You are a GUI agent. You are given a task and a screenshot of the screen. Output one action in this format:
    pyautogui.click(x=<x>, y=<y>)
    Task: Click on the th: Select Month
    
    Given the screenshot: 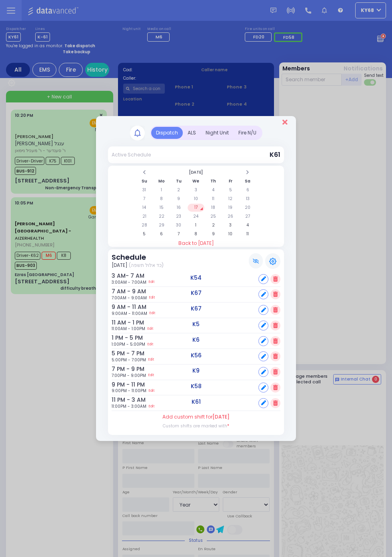 What is the action you would take?
    pyautogui.click(x=196, y=172)
    